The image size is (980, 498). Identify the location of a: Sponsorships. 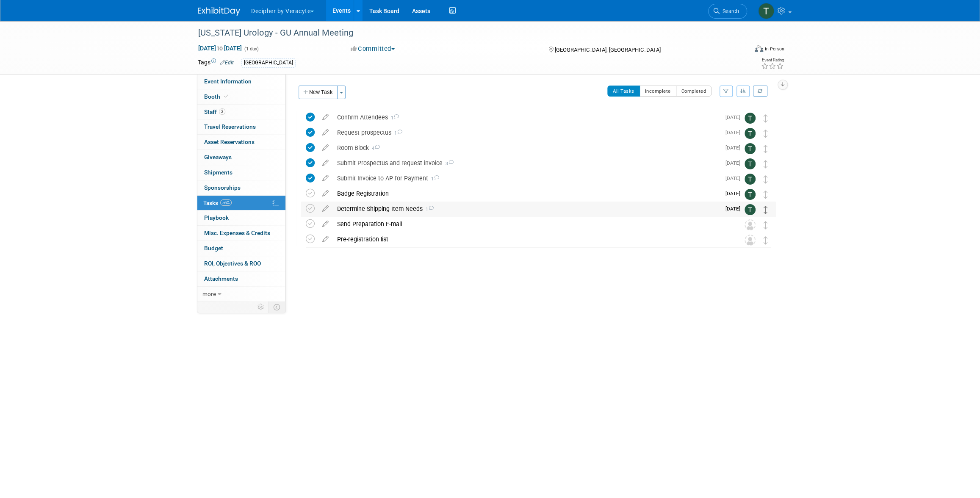
(241, 188).